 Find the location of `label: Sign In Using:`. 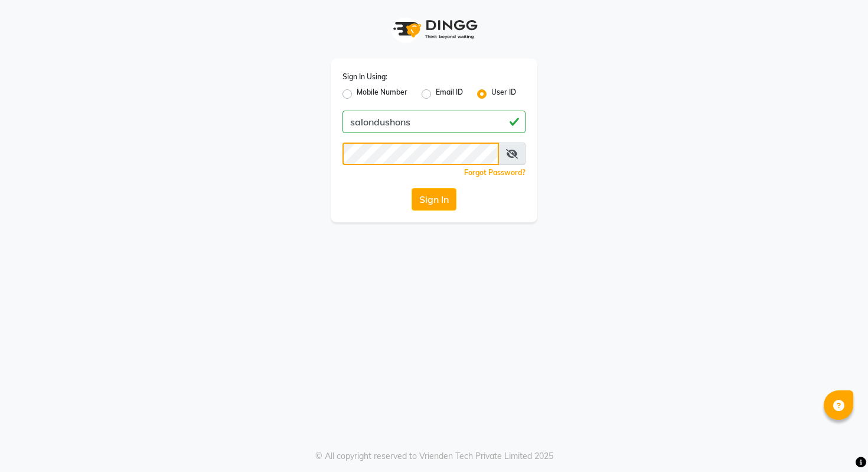

label: Sign In Using: is located at coordinates (365, 77).